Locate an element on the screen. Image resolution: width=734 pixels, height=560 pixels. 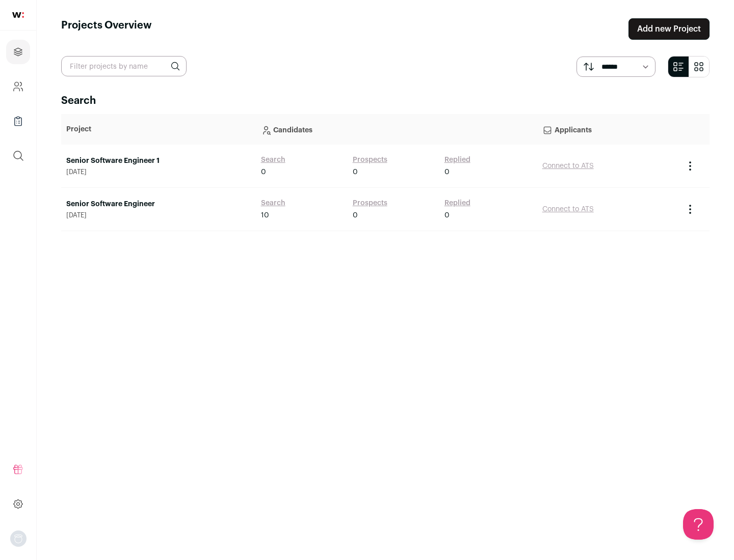
p: Applicants is located at coordinates (608, 130).